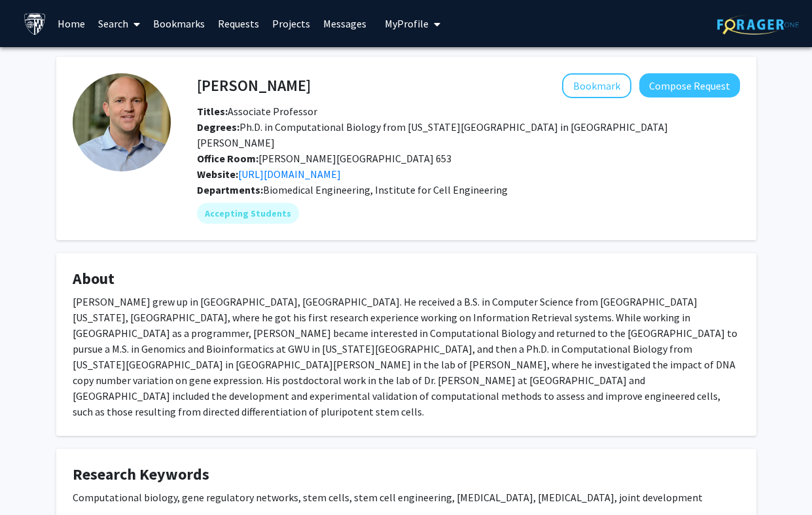 This screenshot has width=812, height=515. Describe the element at coordinates (212, 111) in the screenshot. I see `b: Titles:` at that location.